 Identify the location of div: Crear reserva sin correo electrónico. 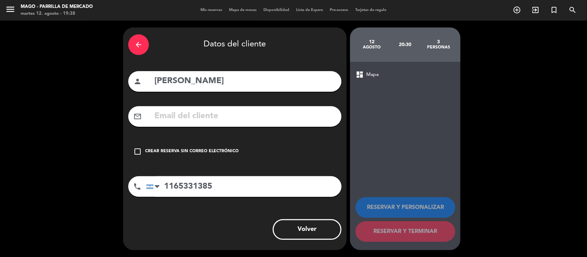
(192, 152).